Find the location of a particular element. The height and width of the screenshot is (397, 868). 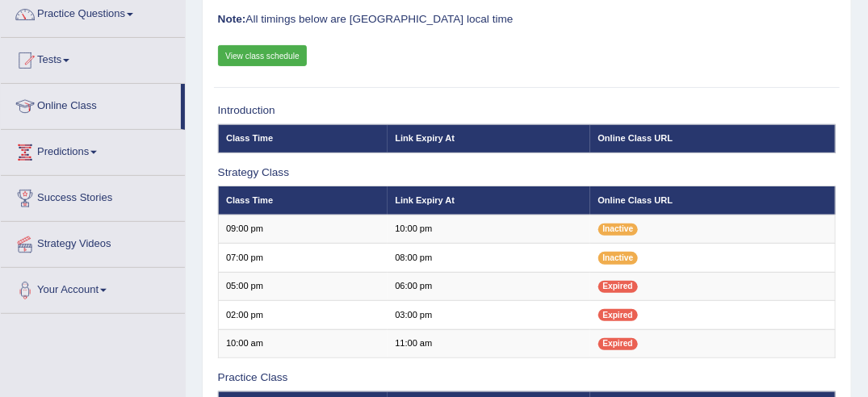

td: 02:00 pm is located at coordinates (303, 315).